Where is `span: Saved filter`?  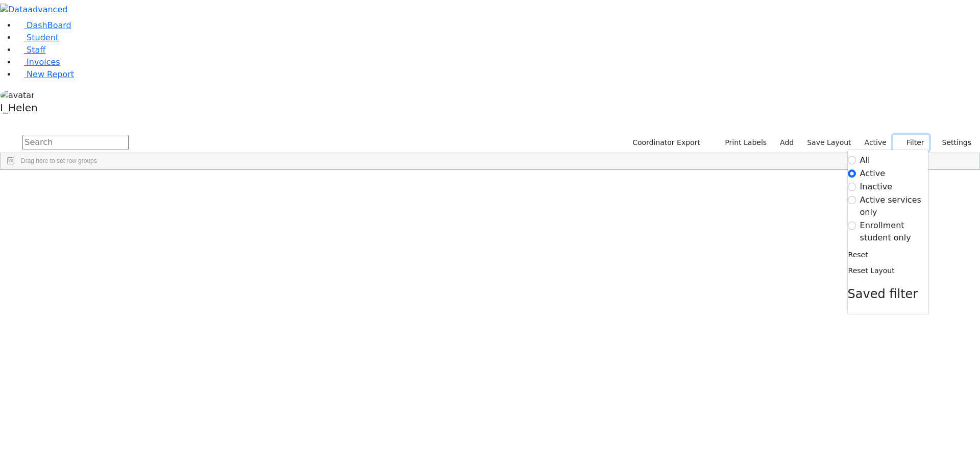 span: Saved filter is located at coordinates (883, 294).